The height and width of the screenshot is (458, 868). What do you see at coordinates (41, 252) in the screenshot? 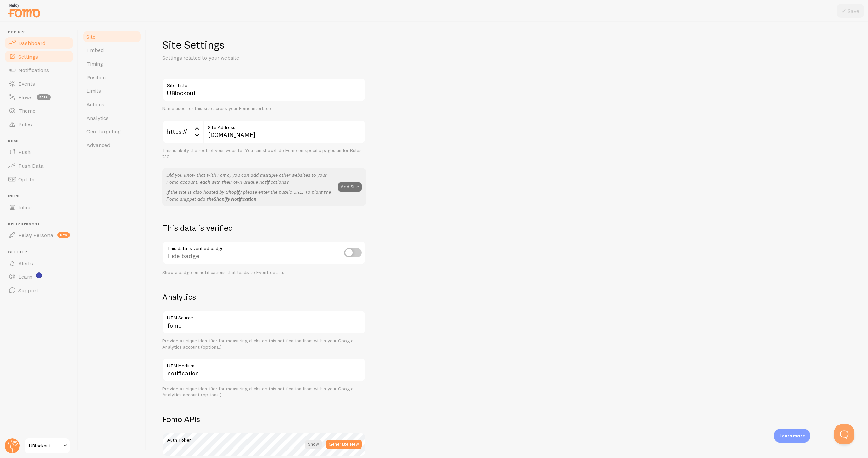
I see `span: Get Help` at bounding box center [41, 252].